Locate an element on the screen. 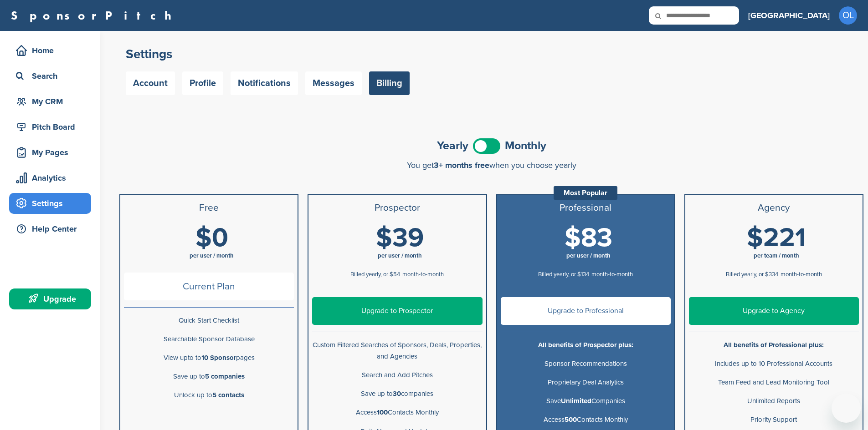  p: Searchable Sponsor Database is located at coordinates (208, 339).